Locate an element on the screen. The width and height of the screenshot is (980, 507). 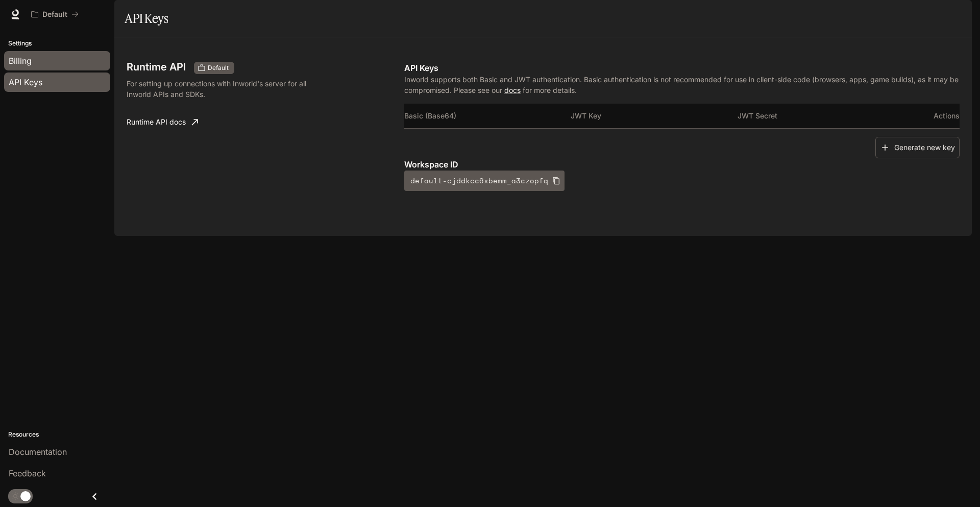
div: These keys will apply to your current workspace only is located at coordinates (214, 68).